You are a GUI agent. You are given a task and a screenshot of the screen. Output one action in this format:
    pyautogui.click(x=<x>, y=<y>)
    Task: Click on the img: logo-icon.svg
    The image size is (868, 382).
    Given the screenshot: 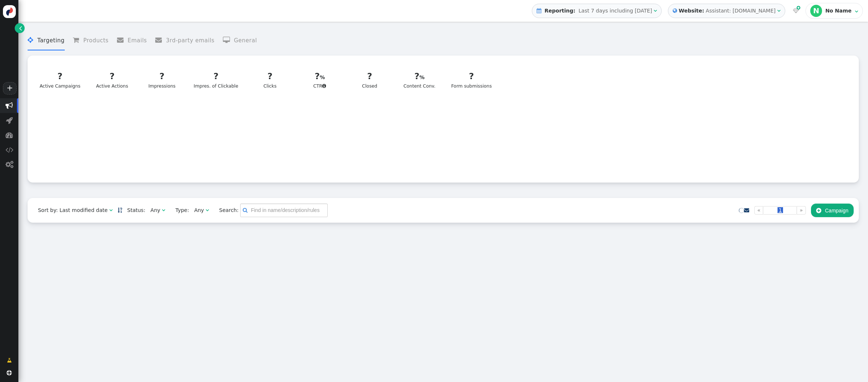 What is the action you would take?
    pyautogui.click(x=9, y=12)
    